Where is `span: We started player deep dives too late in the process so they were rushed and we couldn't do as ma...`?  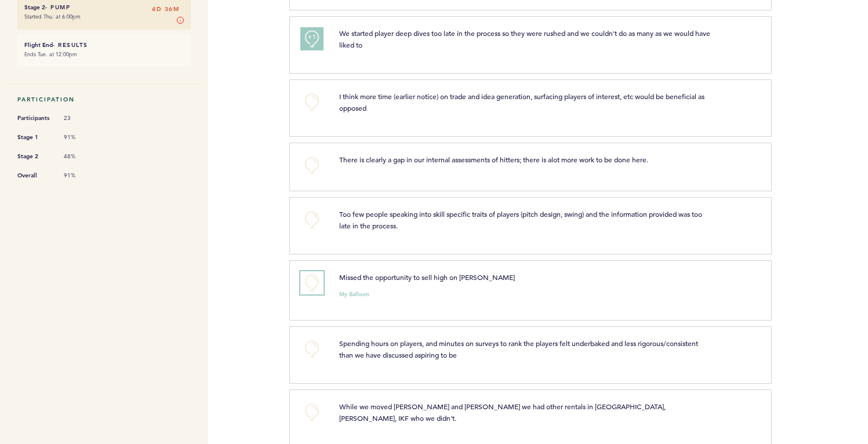
span: We started player deep dives too late in the process so they were rushed and we couldn't do as ma... is located at coordinates (525, 39).